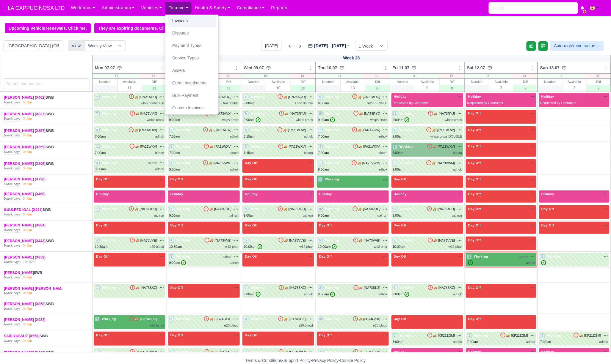  I want to click on strong: 5, so click(5, 119).